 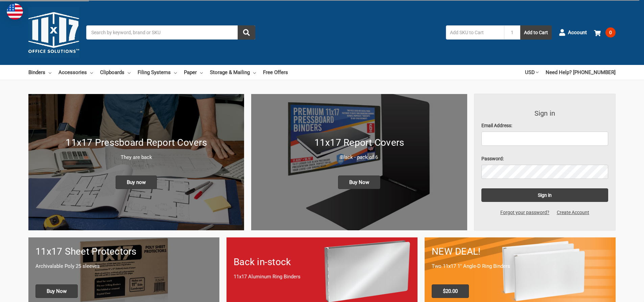 What do you see at coordinates (76, 73) in the screenshot?
I see `a: Accessories` at bounding box center [76, 73].